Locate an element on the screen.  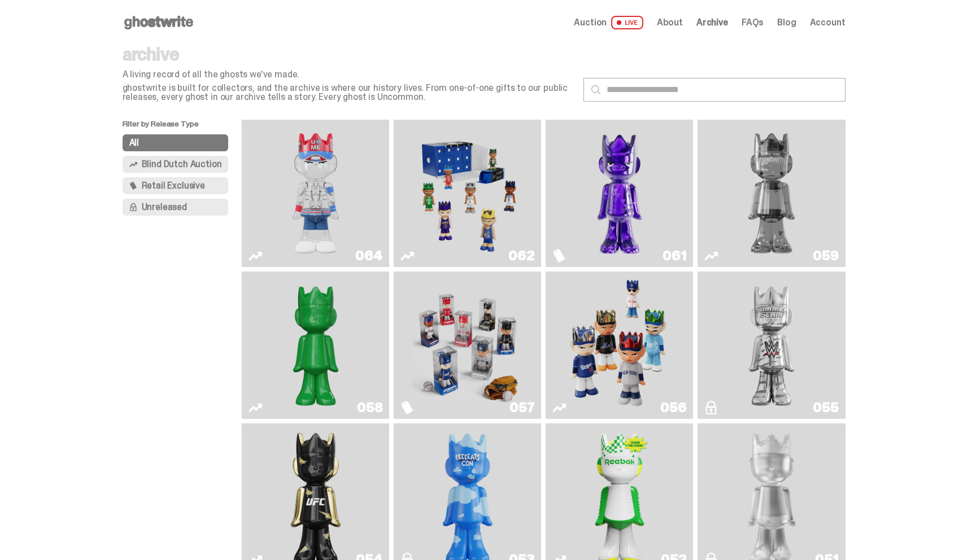
a: Auction LIVE is located at coordinates (608, 22).